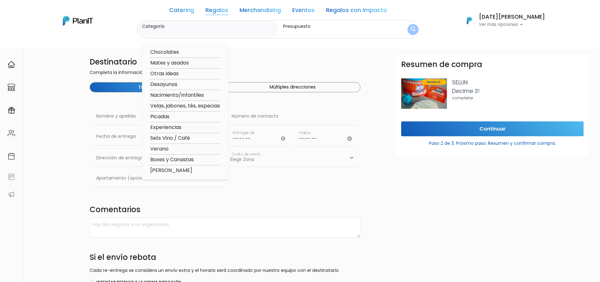 The height and width of the screenshot is (282, 600). Describe the element at coordinates (260, 137) in the screenshot. I see `input: Horario` at that location.